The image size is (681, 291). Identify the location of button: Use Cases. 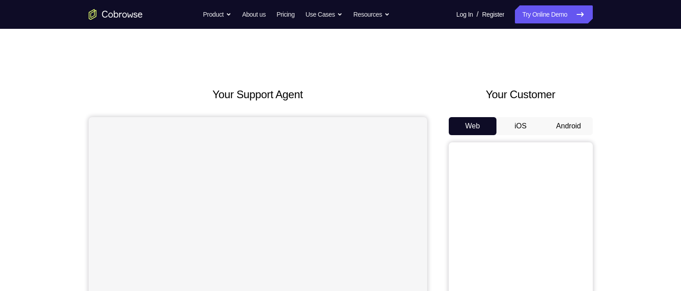
(324, 14).